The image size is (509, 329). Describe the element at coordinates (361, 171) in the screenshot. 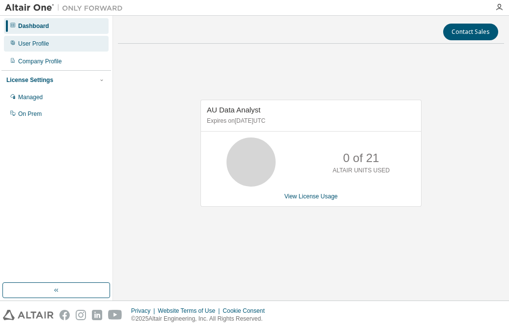

I see `p: ALTAIR UNITS USED` at that location.